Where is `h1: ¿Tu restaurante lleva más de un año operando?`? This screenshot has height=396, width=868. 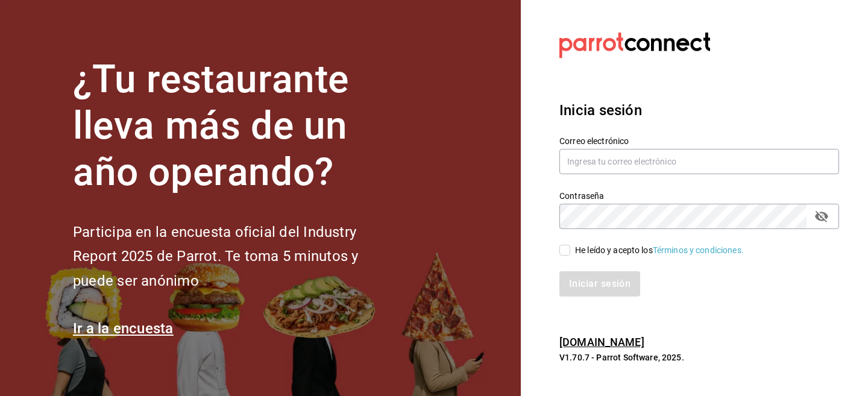 h1: ¿Tu restaurante lleva más de un año operando? is located at coordinates (236, 126).